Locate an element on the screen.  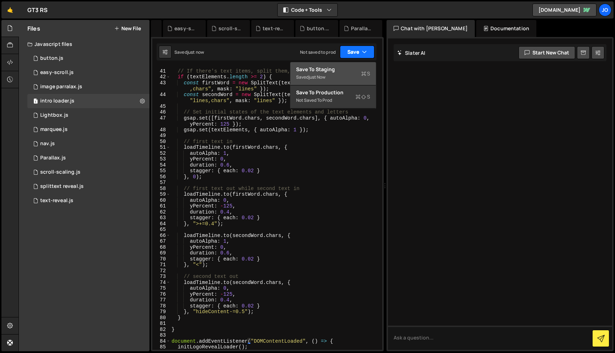
div: 57 is located at coordinates (161, 182).